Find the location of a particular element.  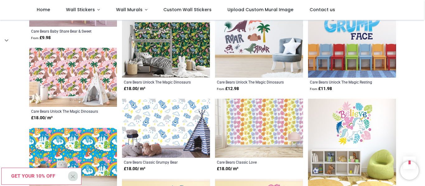

div: Care Bears Classic Love is located at coordinates (250, 162).